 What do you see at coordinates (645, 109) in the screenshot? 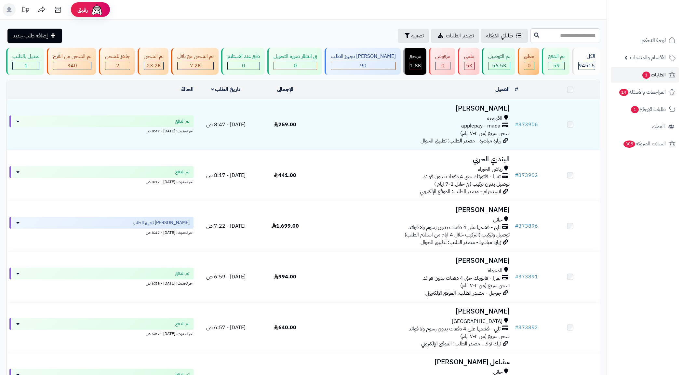
I see `a: طلبات الإرجاع1` at bounding box center [645, 109].